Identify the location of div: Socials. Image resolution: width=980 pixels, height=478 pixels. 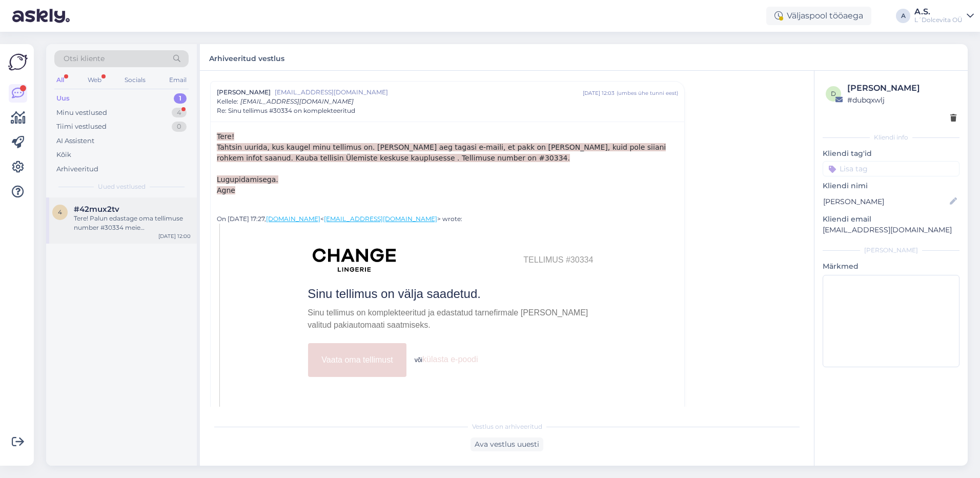
(135, 80).